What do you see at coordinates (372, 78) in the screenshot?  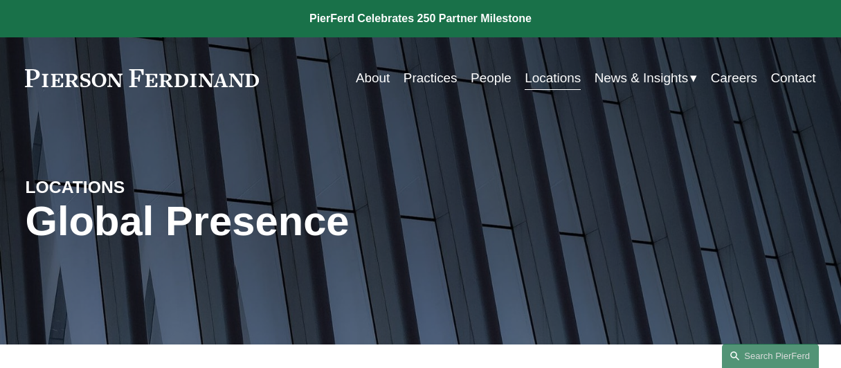 I see `a: About` at bounding box center [372, 78].